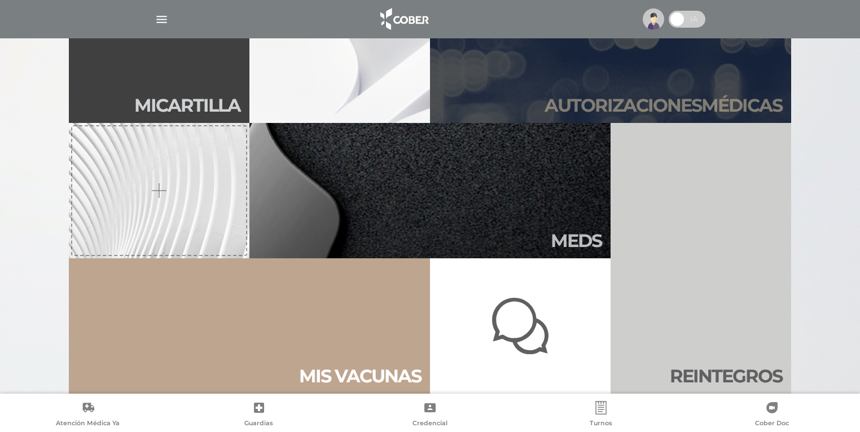  I want to click on img: Cober_menu-lines-white.svg, so click(161, 19).